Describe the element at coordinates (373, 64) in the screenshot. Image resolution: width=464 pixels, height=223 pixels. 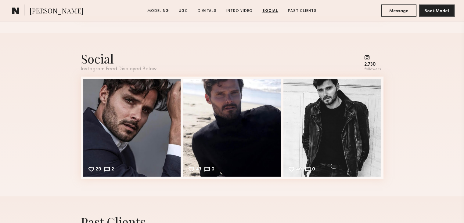
I see `div: 2,730` at that location.